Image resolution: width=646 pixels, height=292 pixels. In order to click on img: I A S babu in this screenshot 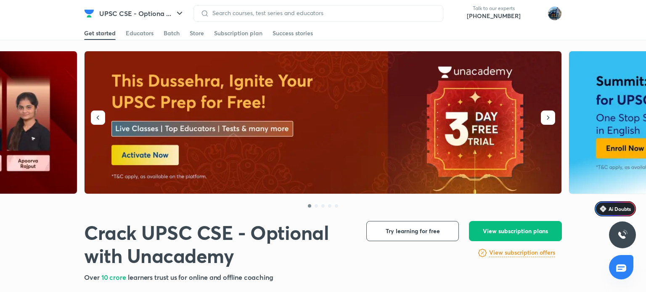, I will do `click(554, 13)`.